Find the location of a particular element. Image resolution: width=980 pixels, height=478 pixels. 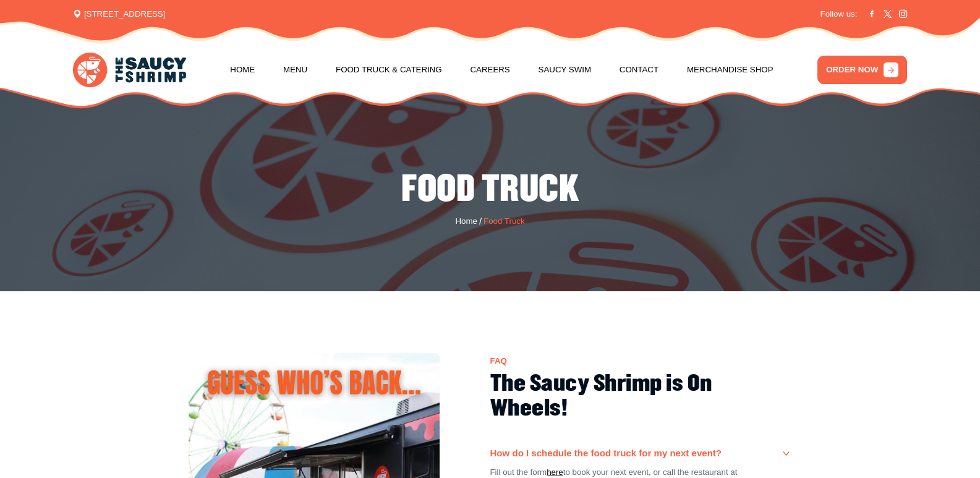

img: logo is located at coordinates (129, 70).